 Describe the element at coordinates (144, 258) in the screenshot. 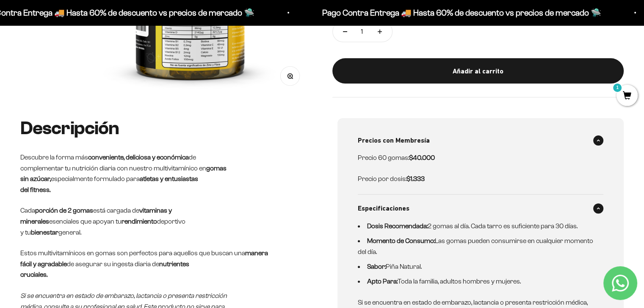

I see `strong: manera fácil y agradable` at that location.